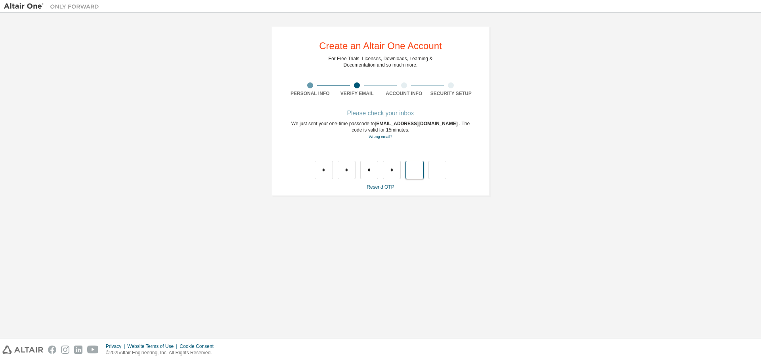 The image size is (761, 361). I want to click on div: We just sent your one-time passcode to . The code is valid for 15 minutes., so click(380, 130).